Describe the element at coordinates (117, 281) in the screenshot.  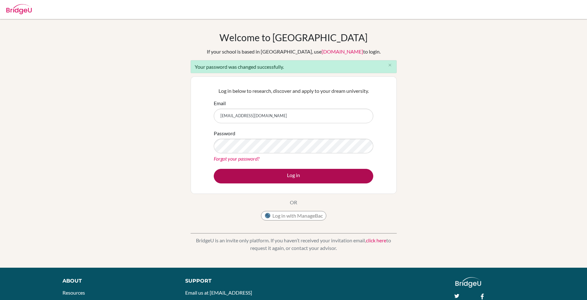
I see `div: About` at that location.